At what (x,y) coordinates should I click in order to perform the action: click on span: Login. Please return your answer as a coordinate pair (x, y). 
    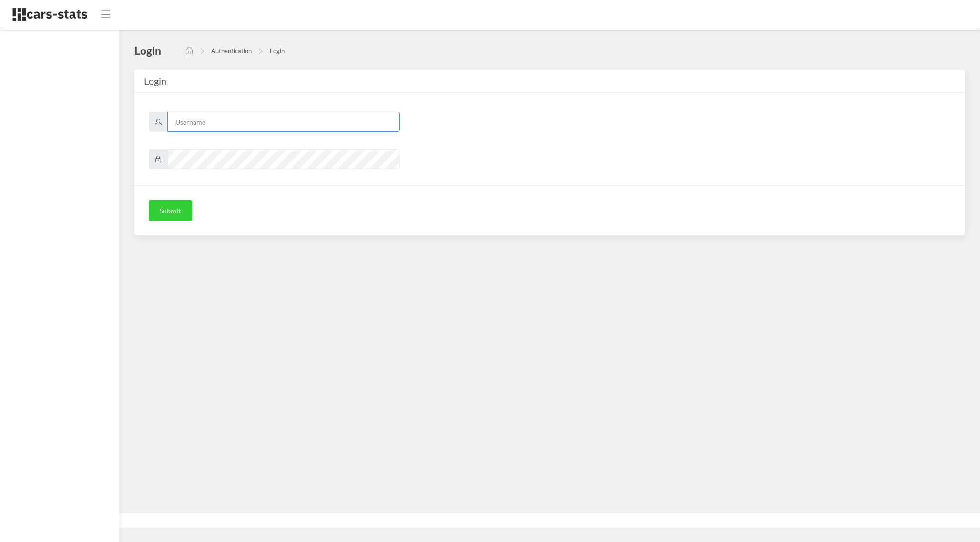
    Looking at the image, I should click on (155, 81).